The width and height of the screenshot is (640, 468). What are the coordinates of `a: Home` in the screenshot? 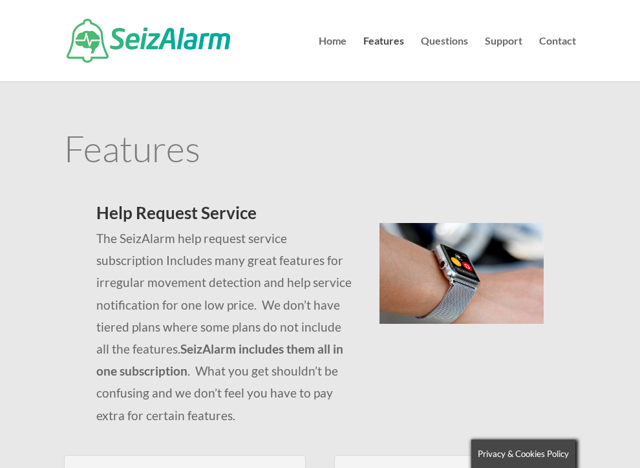 It's located at (332, 59).